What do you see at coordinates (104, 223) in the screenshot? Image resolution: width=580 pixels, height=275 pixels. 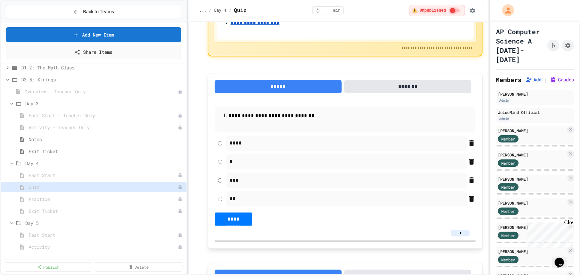 I see `span: Day 5` at bounding box center [104, 223].